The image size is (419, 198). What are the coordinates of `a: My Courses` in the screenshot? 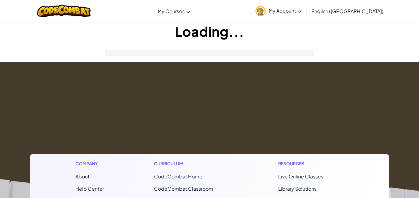 It's located at (174, 11).